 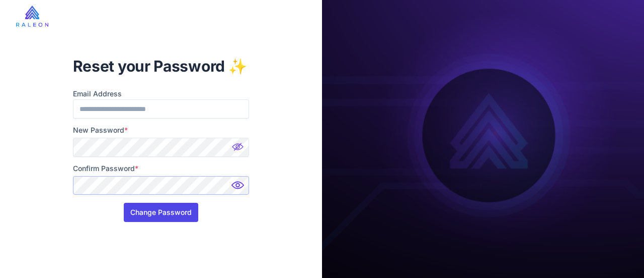 What do you see at coordinates (161, 212) in the screenshot?
I see `button: Change Password` at bounding box center [161, 212].